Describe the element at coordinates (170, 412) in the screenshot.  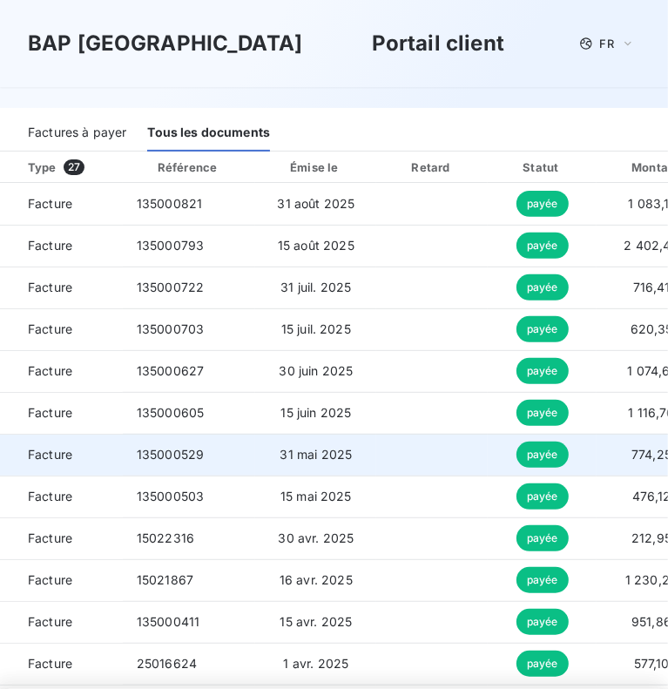
I see `span: 135000605` at that location.